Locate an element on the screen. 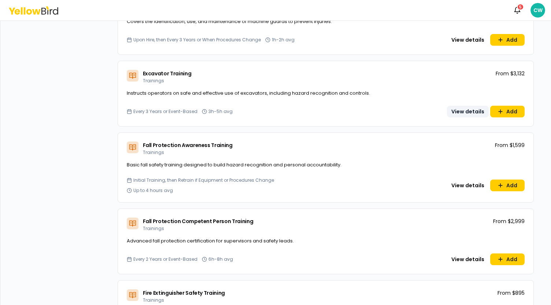 This screenshot has height=305, width=551. span: Every 3 Years or Event-Based is located at coordinates (165, 112).